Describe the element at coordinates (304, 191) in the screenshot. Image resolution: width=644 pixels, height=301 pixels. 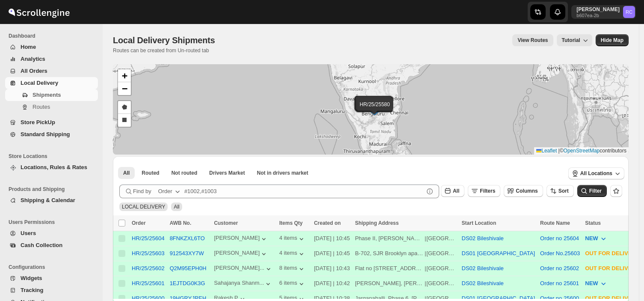
I see `input: #1002,#1003` at that location.